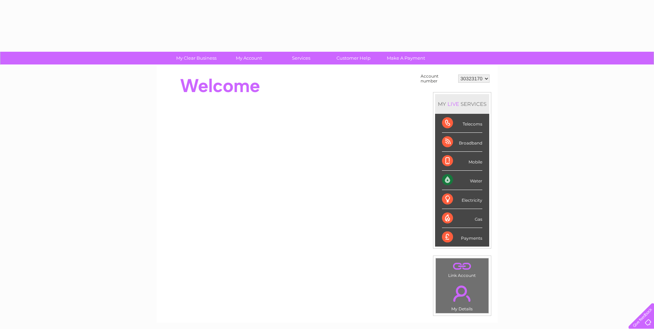  Describe the element at coordinates (353, 58) in the screenshot. I see `a: Customer Help` at that location.